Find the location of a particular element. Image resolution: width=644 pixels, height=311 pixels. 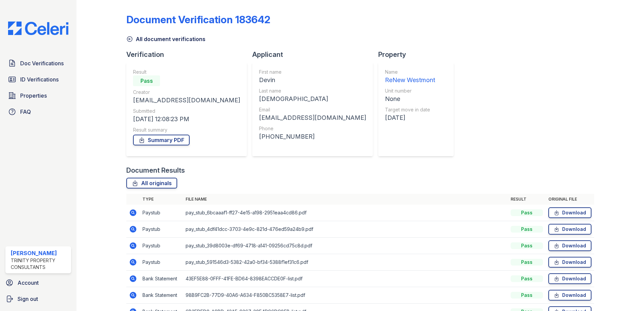

button: Sign out is located at coordinates (38, 299).